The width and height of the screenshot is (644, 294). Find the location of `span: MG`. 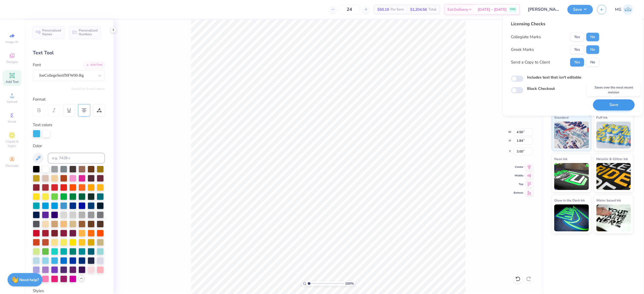

span: MG is located at coordinates (619, 10).